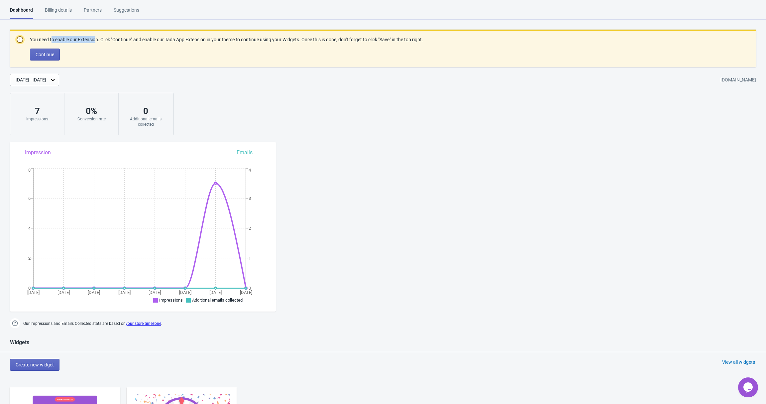  I want to click on div: 7, so click(37, 111).